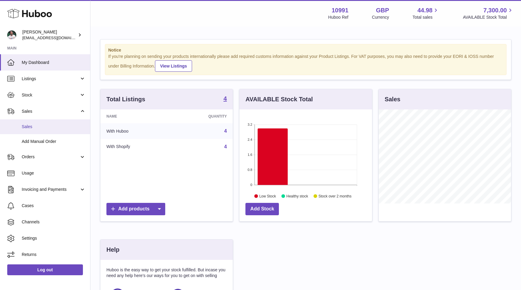 The width and height of the screenshot is (521, 290). What do you see at coordinates (338, 17) in the screenshot?
I see `div: Huboo Ref` at bounding box center [338, 17].